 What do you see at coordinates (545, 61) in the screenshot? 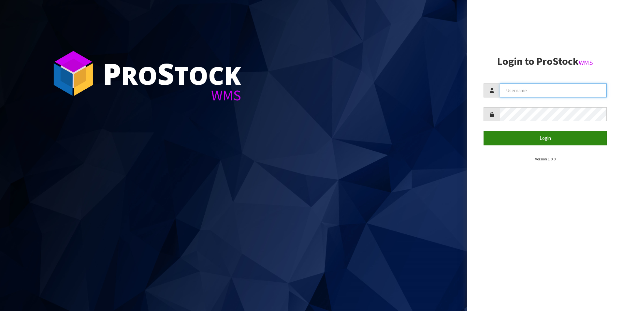
I see `h2: Login to ProStock` at bounding box center [545, 61].